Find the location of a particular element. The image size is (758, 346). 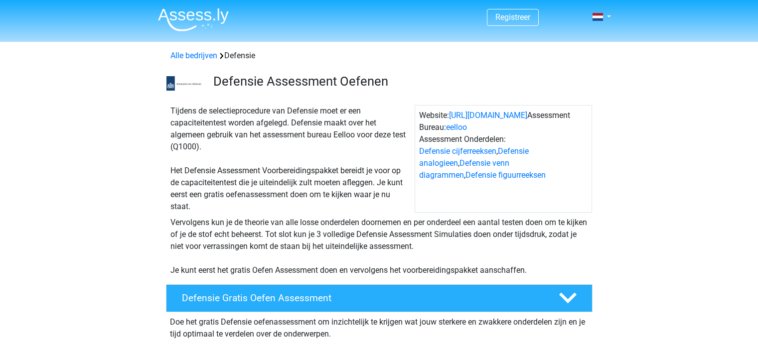

a: Defensie Gratis Oefen Assessment is located at coordinates (379, 298).